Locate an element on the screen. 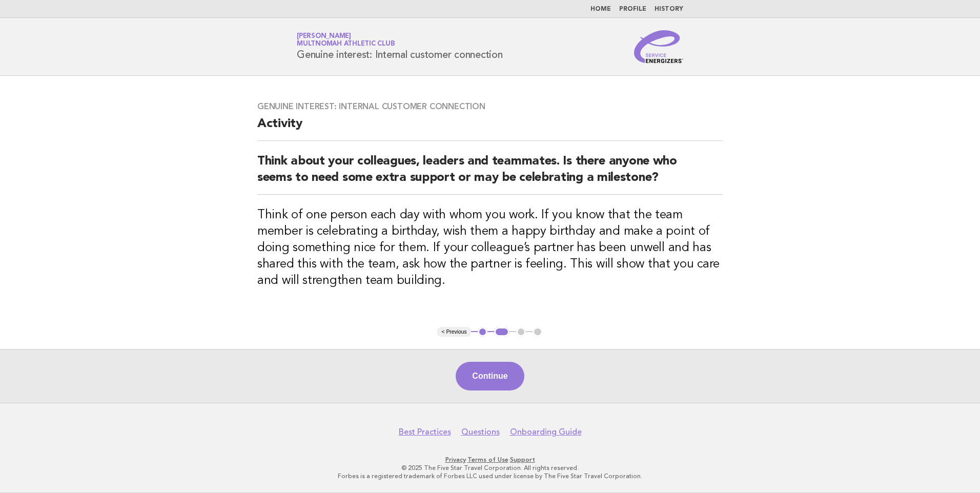  a: Best Practices is located at coordinates (425, 432).